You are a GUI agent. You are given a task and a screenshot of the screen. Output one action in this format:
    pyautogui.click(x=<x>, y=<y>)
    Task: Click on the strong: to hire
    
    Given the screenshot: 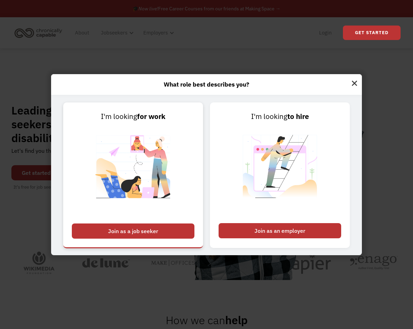 What is the action you would take?
    pyautogui.click(x=298, y=116)
    